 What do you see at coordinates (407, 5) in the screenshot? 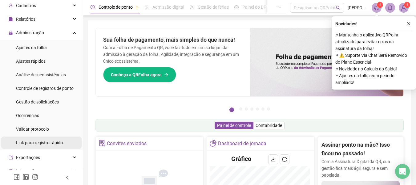
I see `sup: Atualize o seu contato no menu Meus Dados` at bounding box center [407, 5].